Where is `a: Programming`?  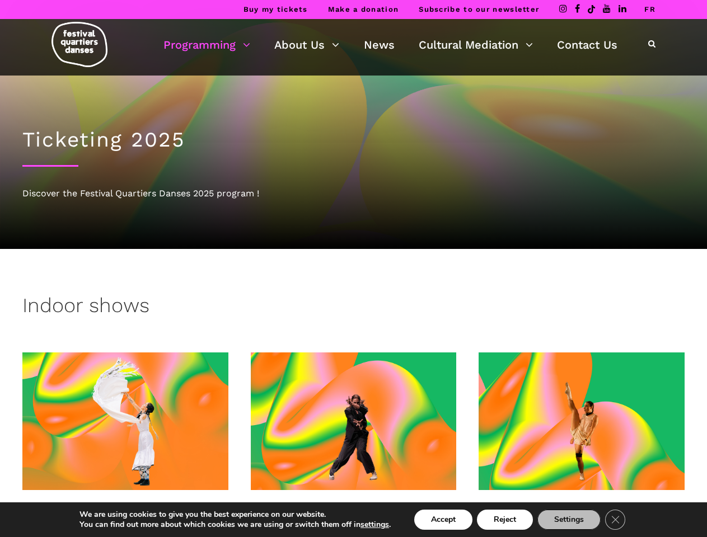 a: Programming is located at coordinates (206, 45).